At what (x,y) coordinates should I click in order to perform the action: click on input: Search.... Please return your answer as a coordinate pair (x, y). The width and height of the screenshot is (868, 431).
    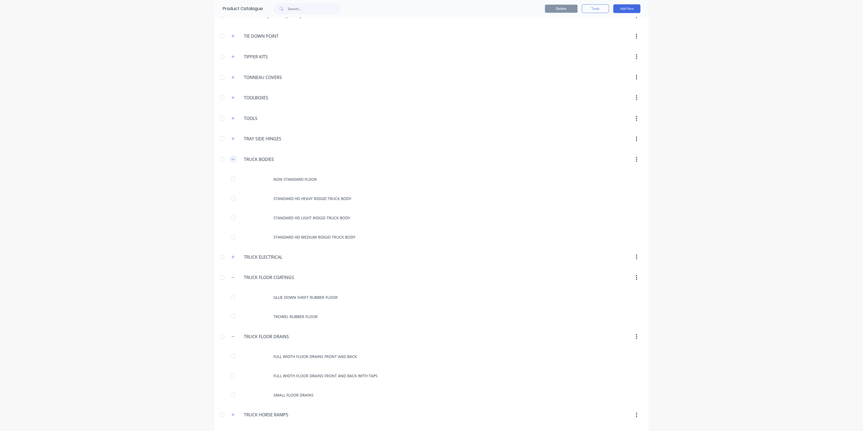
    Looking at the image, I should click on (315, 9).